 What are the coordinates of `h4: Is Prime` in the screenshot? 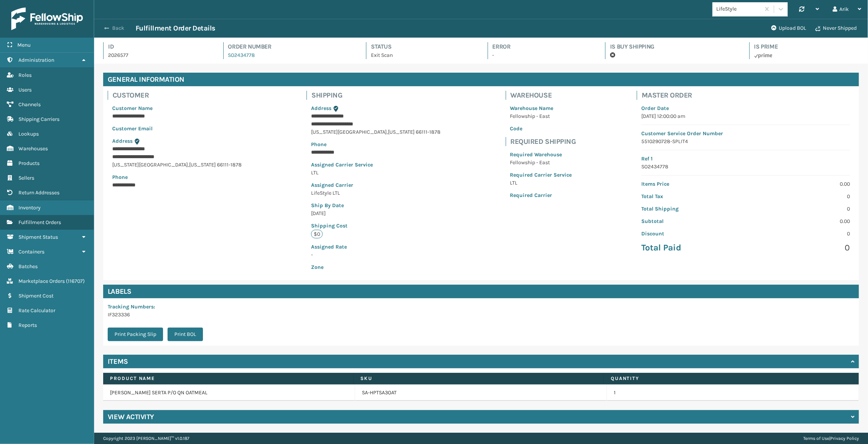 It's located at (807, 46).